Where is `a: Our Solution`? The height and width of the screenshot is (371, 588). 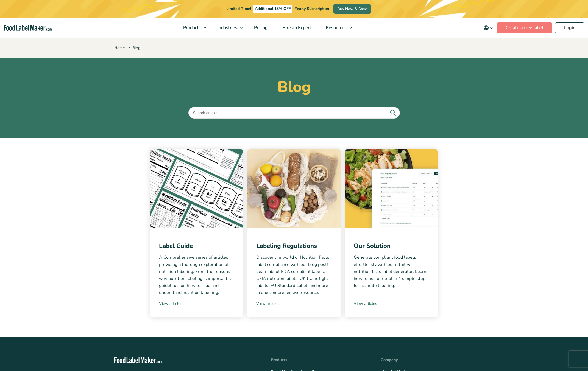 a: Our Solution is located at coordinates (372, 246).